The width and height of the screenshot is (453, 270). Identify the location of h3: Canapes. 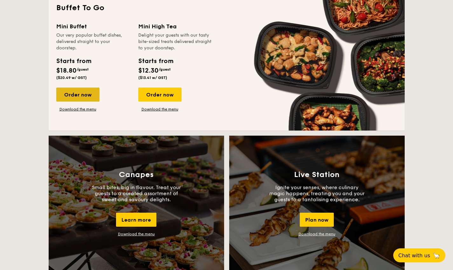
(136, 175).